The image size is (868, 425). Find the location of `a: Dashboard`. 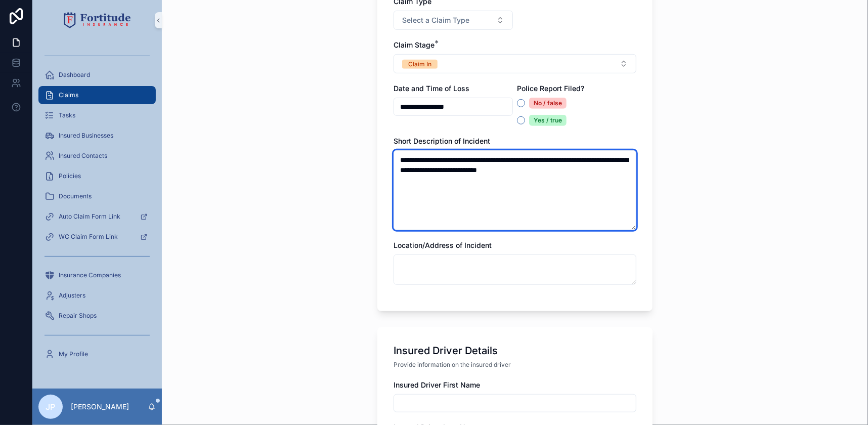

a: Dashboard is located at coordinates (97, 75).